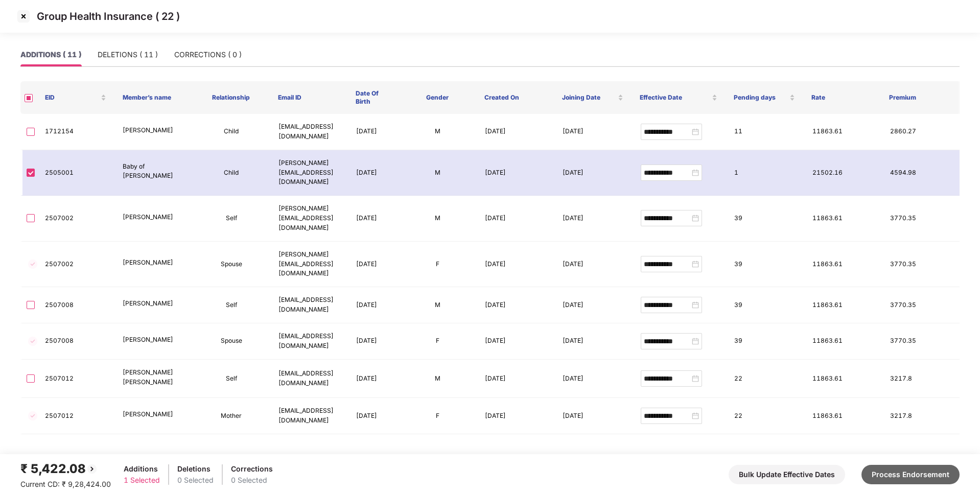  Describe the element at coordinates (589, 97) in the screenshot. I see `span: Joining Date` at that location.